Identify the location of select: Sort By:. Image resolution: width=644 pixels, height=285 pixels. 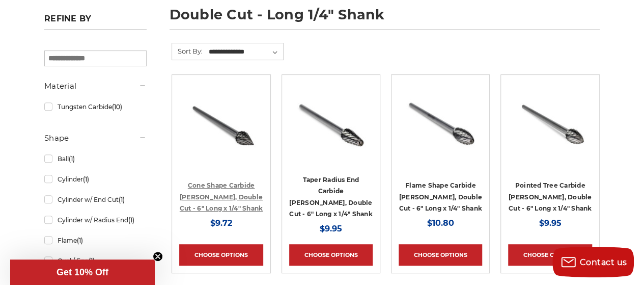
(245, 52).